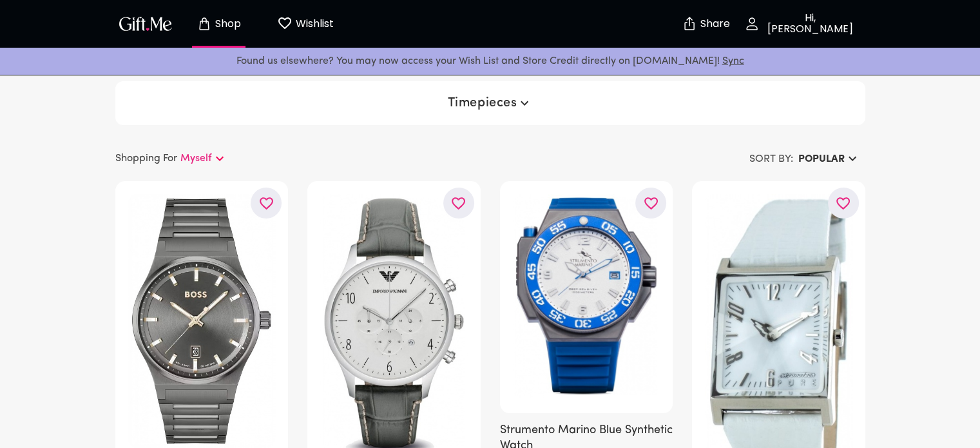 This screenshot has height=448, width=980. I want to click on p: Shopping For, so click(146, 158).